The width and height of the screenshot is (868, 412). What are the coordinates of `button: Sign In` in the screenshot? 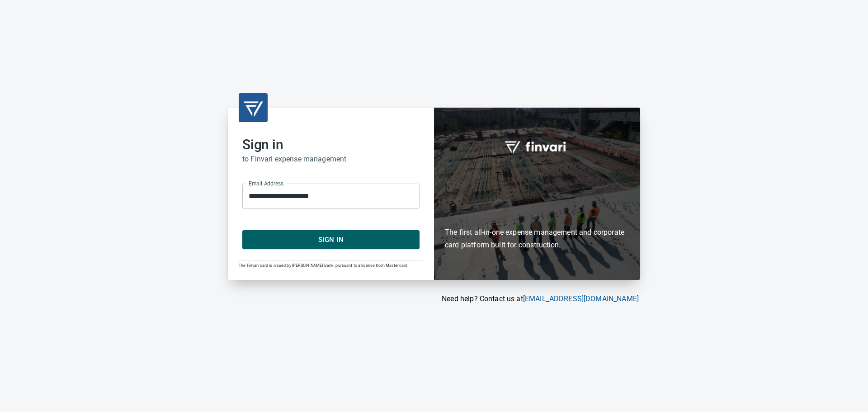 It's located at (331, 239).